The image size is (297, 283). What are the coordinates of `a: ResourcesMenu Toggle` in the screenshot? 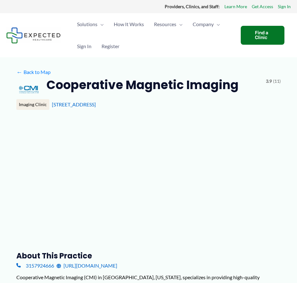 It's located at (168, 24).